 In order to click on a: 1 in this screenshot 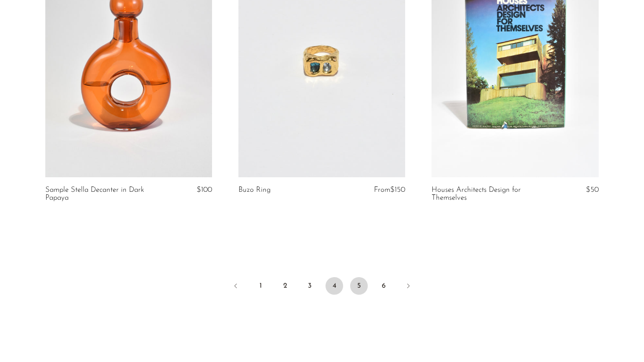, I will do `click(260, 286)`.